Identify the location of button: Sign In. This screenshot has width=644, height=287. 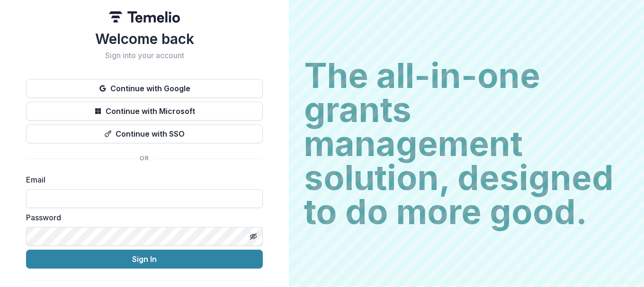
(144, 259).